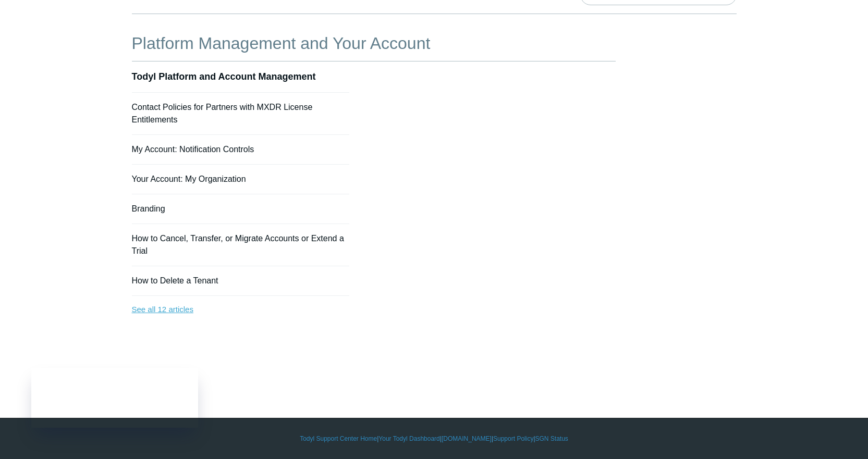 The height and width of the screenshot is (459, 868). I want to click on a: How to Delete a Tenant, so click(175, 281).